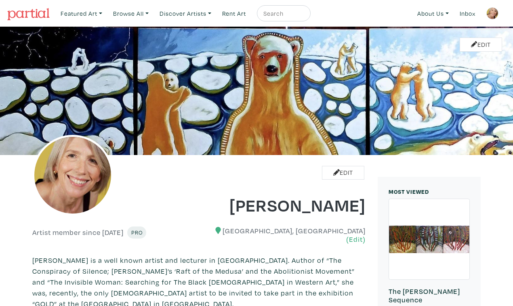 The image size is (513, 306). Describe the element at coordinates (433, 13) in the screenshot. I see `a: About Us` at that location.